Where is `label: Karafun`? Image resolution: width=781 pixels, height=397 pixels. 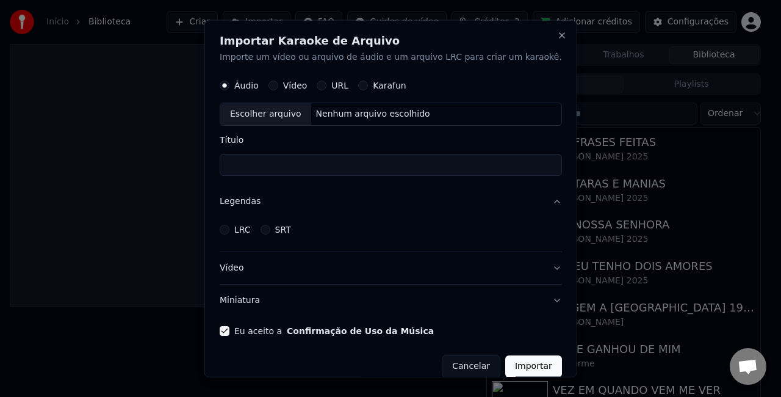
label: Karafun is located at coordinates (389, 85).